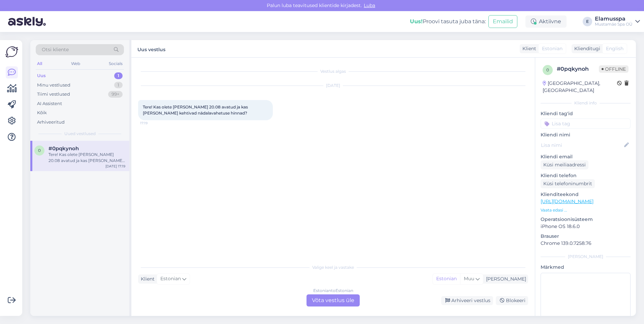  What do you see at coordinates (585, 243) in the screenshot?
I see `p: Chrome 139.0.7258.76` at bounding box center [585, 243].